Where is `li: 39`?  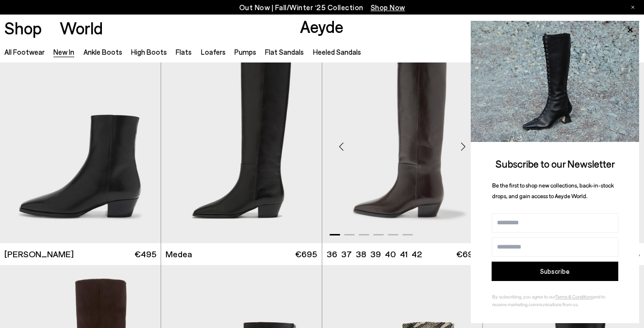 li: 39 is located at coordinates (376, 254).